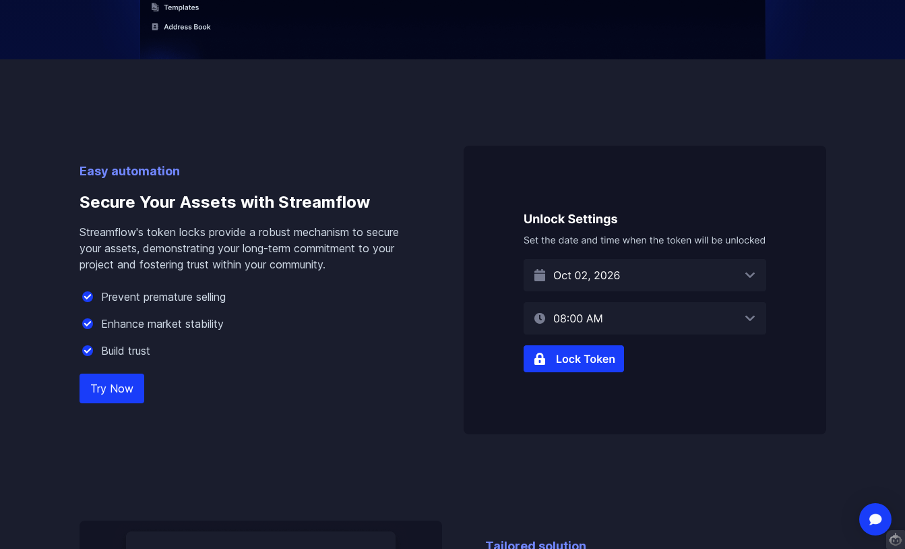 The image size is (905, 549). What do you see at coordinates (163, 297) in the screenshot?
I see `p: Prevent premature selling` at bounding box center [163, 297].